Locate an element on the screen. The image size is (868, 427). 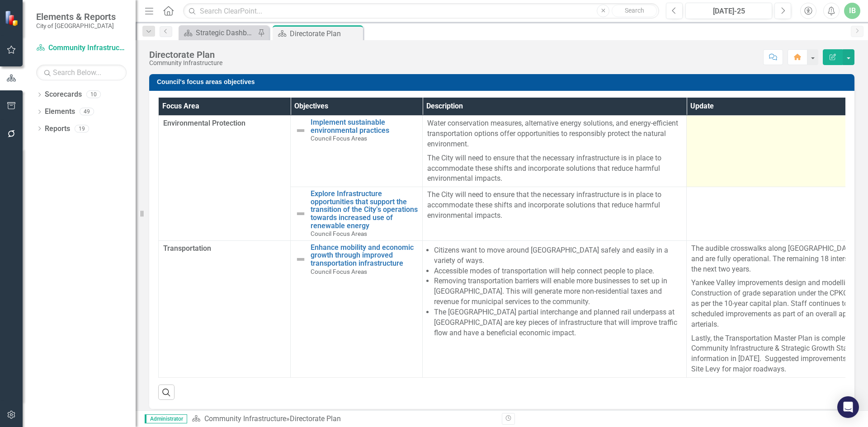
span: Transportation is located at coordinates (224, 248).